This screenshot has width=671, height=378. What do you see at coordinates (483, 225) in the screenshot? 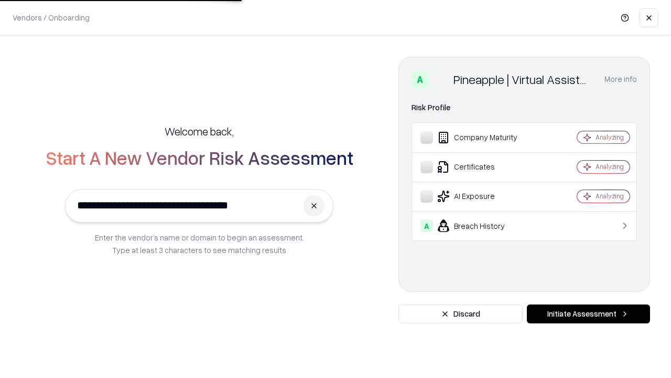
I see `div: Breach History` at bounding box center [483, 225].